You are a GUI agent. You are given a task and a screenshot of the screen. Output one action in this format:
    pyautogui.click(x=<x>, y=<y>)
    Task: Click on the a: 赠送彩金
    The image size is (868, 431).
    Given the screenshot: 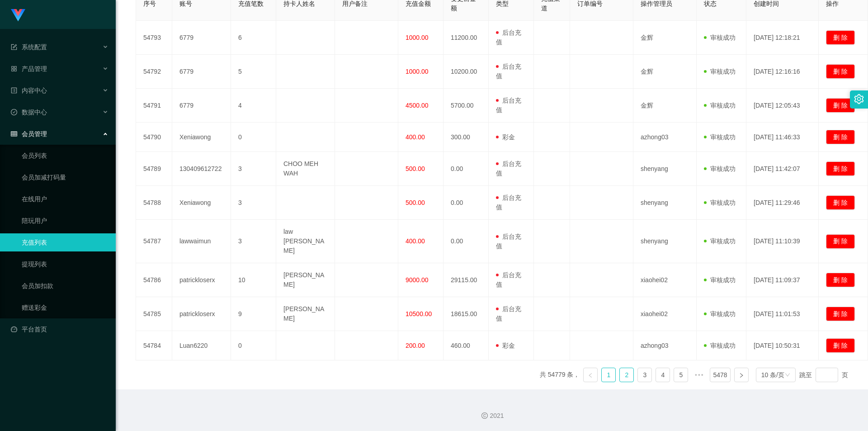 What is the action you would take?
    pyautogui.click(x=65, y=308)
    